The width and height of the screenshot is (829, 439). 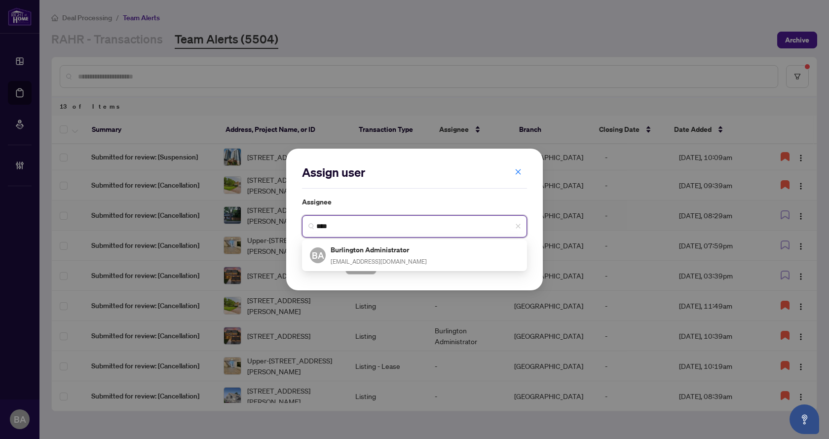 What do you see at coordinates (415, 172) in the screenshot?
I see `h2: Assign user` at bounding box center [415, 172].